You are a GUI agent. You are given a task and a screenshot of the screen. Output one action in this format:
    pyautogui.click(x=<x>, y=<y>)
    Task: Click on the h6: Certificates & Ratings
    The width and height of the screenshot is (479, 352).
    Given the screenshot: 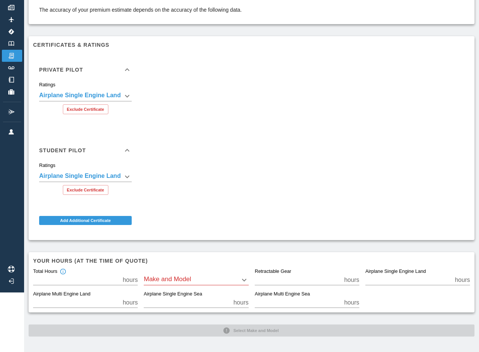 What is the action you would take?
    pyautogui.click(x=252, y=45)
    